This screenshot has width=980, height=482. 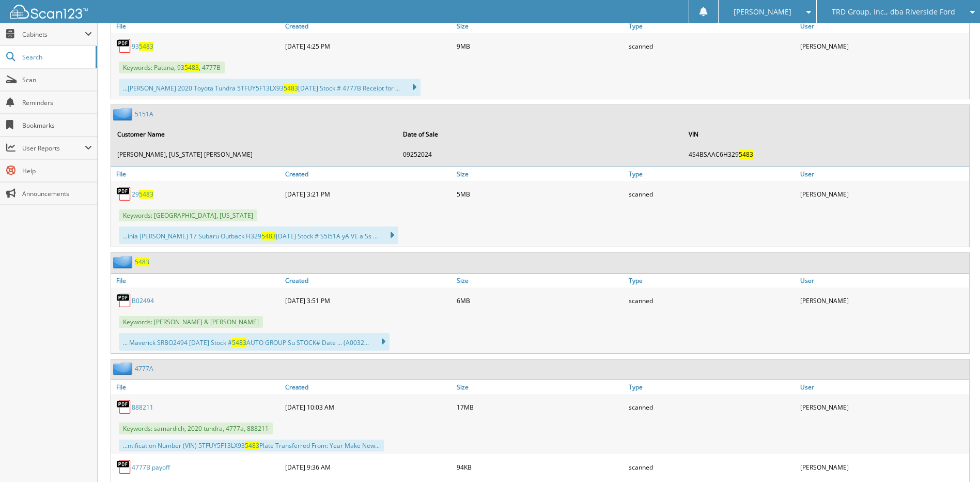 What do you see at coordinates (57, 57) in the screenshot?
I see `span: Search` at bounding box center [57, 57].